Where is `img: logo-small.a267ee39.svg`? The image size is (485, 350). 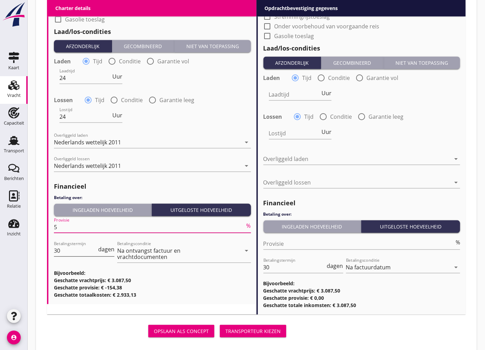 img: logo-small.a267ee39.svg is located at coordinates (14, 15).